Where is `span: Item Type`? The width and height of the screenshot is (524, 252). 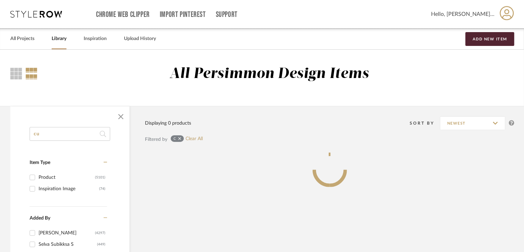 span: Item Type is located at coordinates (40, 162).